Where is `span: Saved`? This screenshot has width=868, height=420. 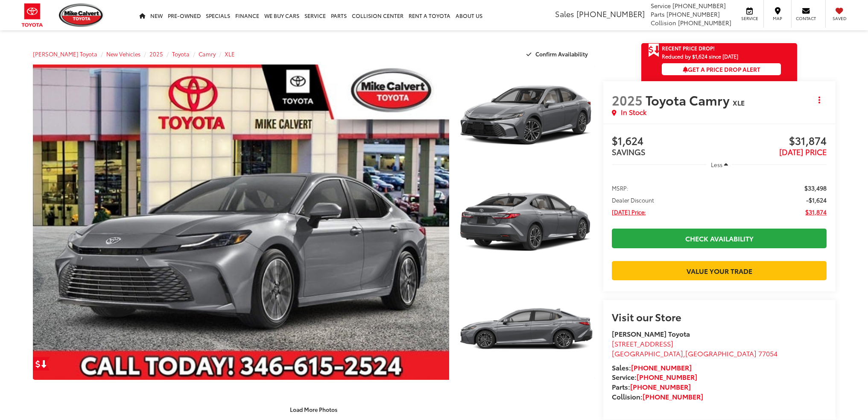 span: Saved is located at coordinates (839, 19).